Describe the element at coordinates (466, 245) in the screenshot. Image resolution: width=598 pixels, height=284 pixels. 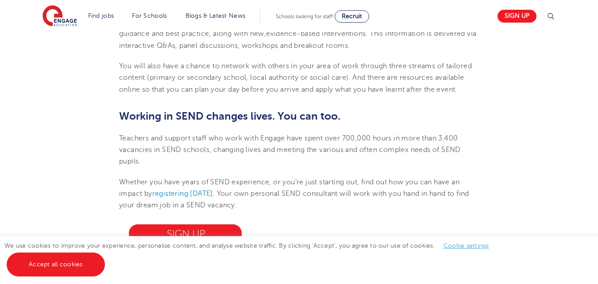
I see `a: Cookie settings` at that location.